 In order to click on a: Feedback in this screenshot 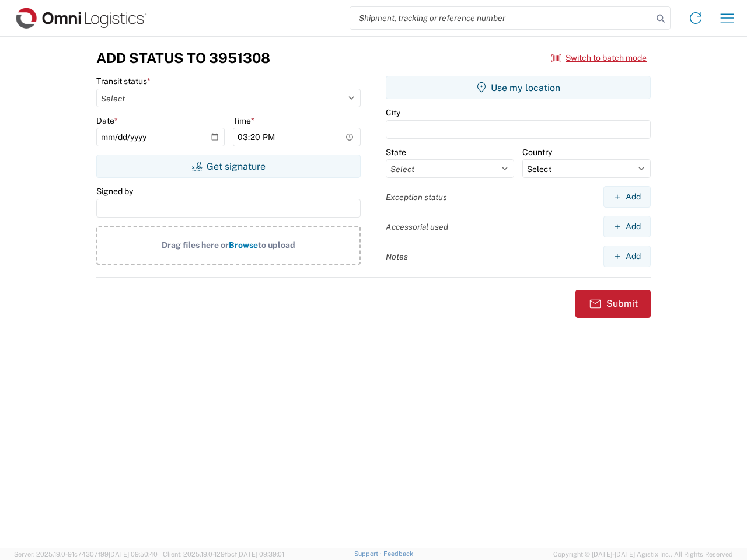, I will do `click(398, 553)`.